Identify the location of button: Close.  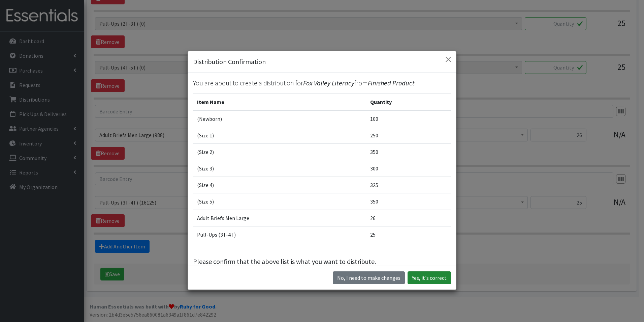
(448, 60).